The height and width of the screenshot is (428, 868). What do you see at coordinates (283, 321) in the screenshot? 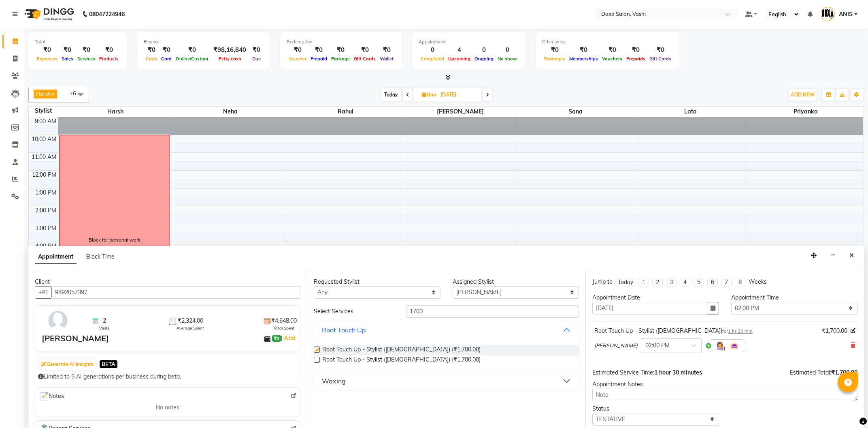
I see `span: ₹4,648.00` at bounding box center [283, 321].